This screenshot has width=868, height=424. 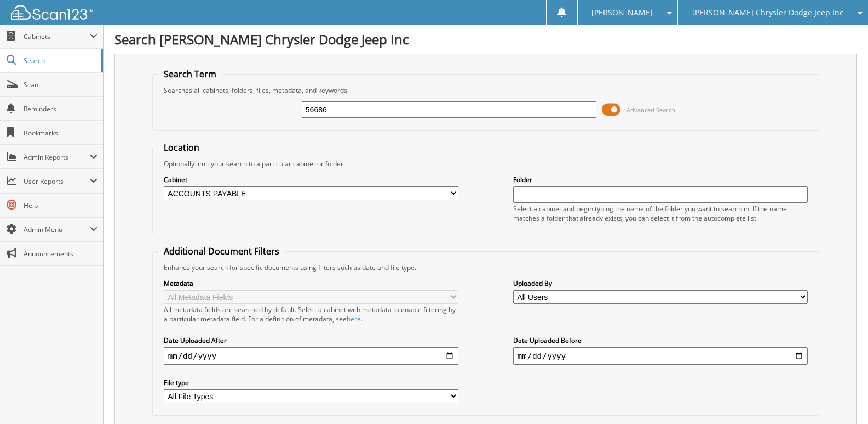 I want to click on span: Search, so click(x=60, y=60).